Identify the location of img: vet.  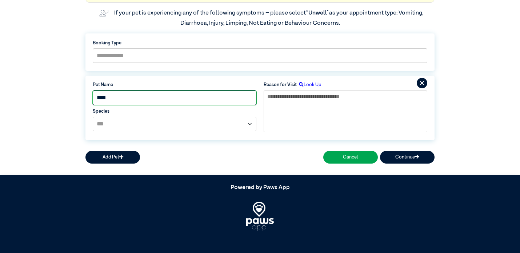
(104, 13).